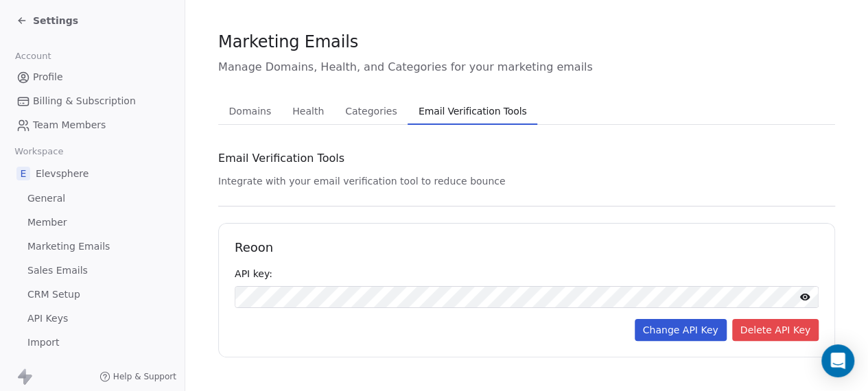 The width and height of the screenshot is (868, 391). I want to click on span: Categories, so click(371, 111).